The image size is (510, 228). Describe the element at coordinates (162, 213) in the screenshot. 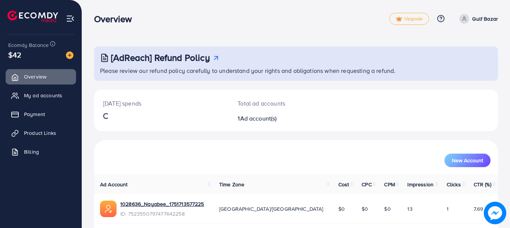

I see `span: ID: 7523550797477642258` at that location.